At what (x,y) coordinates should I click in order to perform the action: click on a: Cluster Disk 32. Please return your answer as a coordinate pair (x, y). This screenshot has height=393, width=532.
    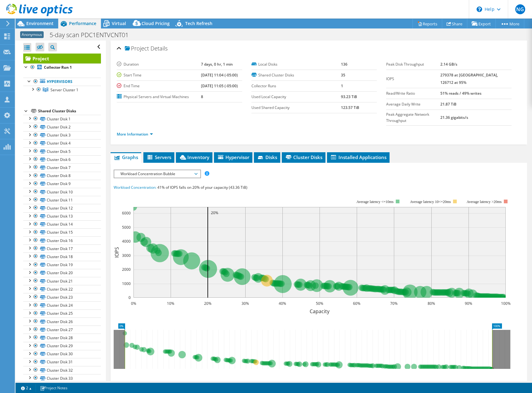
    Looking at the image, I should click on (62, 370).